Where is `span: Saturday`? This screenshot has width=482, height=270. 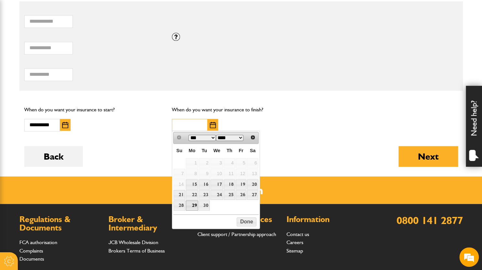
span: Saturday is located at coordinates (253, 150).